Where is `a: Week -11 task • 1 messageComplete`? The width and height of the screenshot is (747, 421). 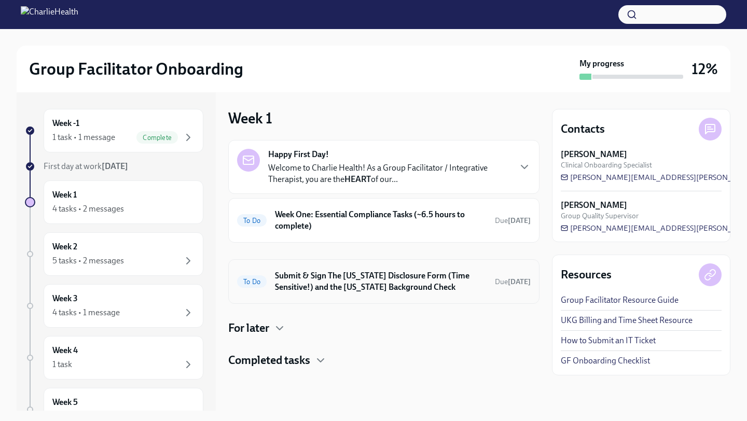 a: Week -11 task • 1 messageComplete is located at coordinates (114, 131).